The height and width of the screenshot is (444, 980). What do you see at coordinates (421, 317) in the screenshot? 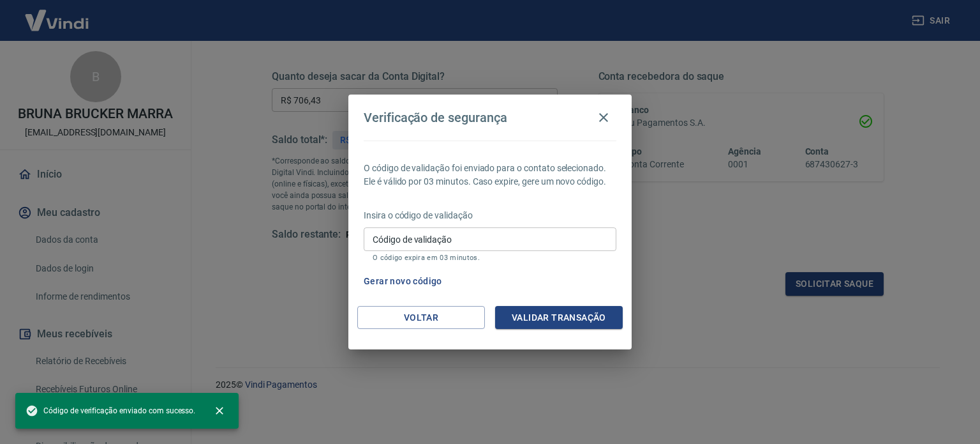
I see `button: Voltar` at bounding box center [421, 317].